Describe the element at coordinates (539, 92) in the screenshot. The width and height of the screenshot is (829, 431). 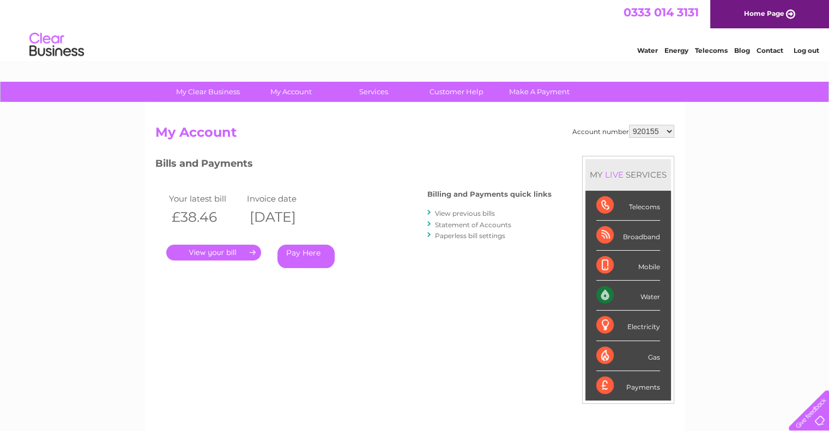
I see `a: Make A Payment` at that location.